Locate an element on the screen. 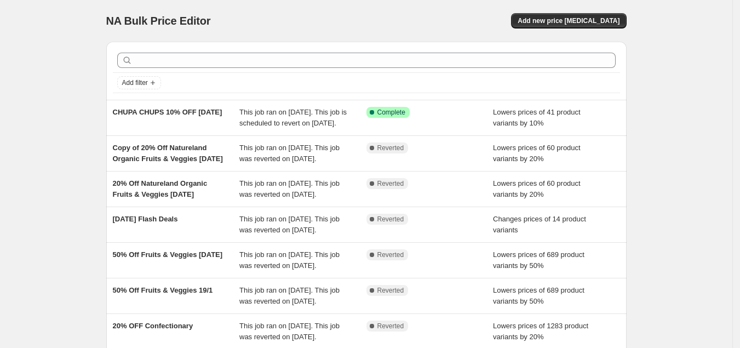  span: 50% Off Fruits & Veggies 19/1 is located at coordinates (163, 290).